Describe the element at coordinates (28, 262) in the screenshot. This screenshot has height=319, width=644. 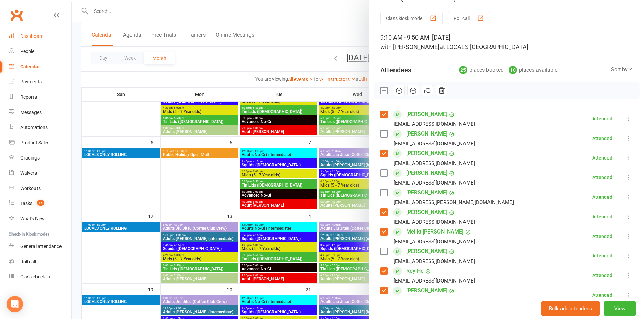
I see `div: Roll call` at that location.